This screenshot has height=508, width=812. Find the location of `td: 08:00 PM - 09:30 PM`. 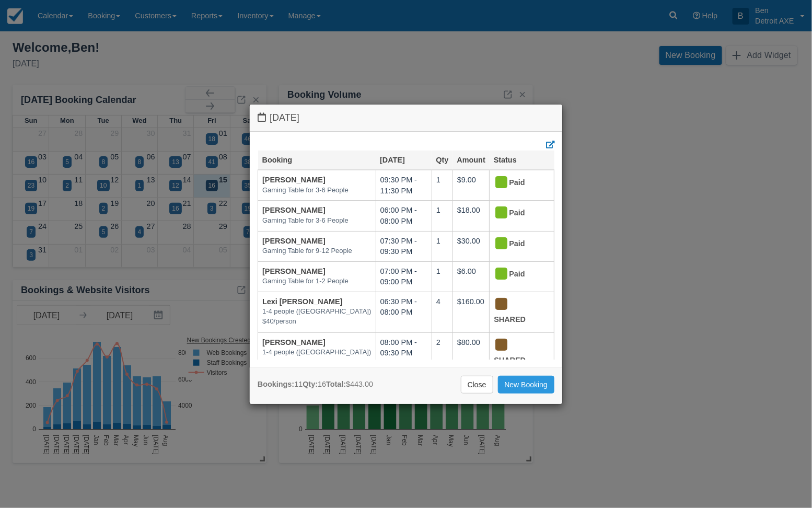

td: 08:00 PM - 09:30 PM is located at coordinates (404, 353).